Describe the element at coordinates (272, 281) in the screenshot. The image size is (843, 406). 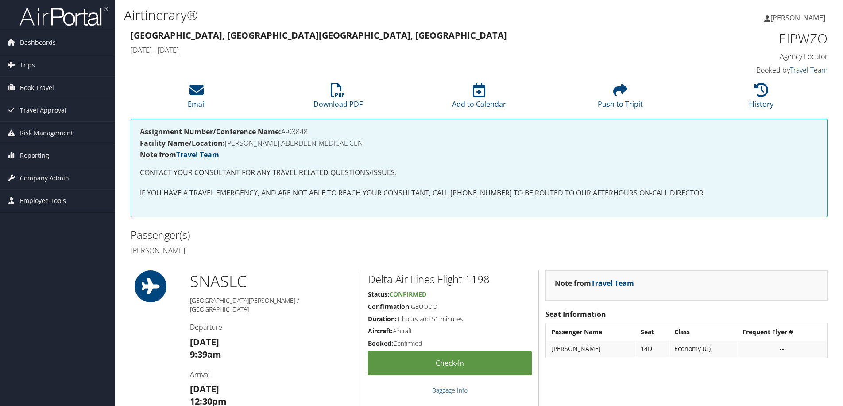
I see `h1: SNA SLC` at that location.